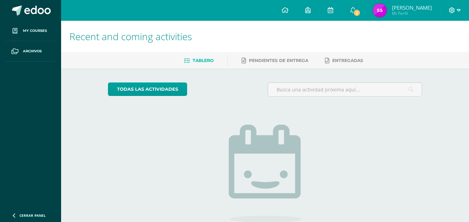 This screenshot has width=469, height=222. What do you see at coordinates (31, 31) in the screenshot?
I see `a: My courses` at bounding box center [31, 31].